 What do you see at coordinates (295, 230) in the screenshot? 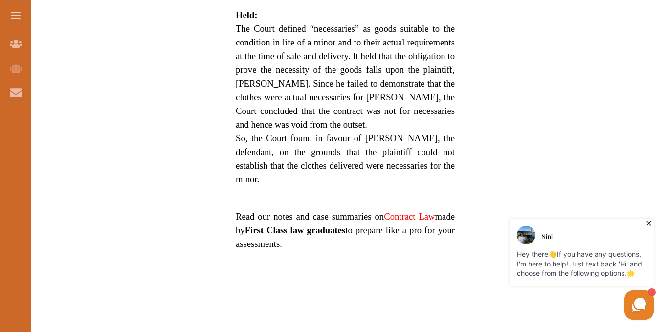
I see `strong: First Class law graduates` at bounding box center [295, 230].